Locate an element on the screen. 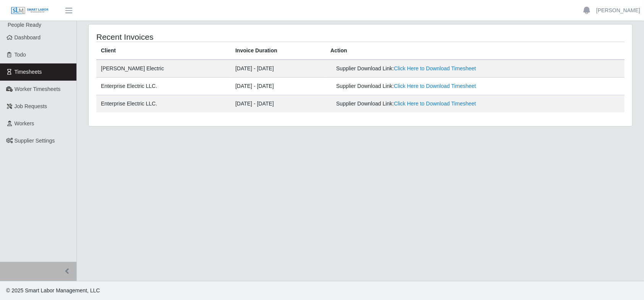 This screenshot has height=300, width=644. th: Invoice Duration is located at coordinates (278, 51).